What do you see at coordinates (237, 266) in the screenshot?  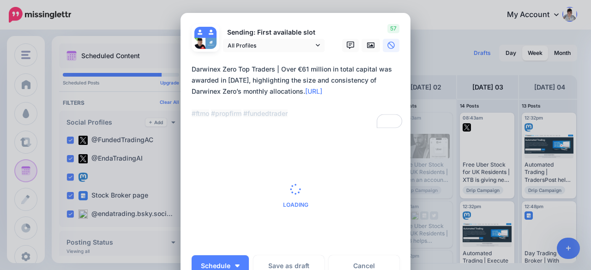 I see `img: arrow-down-white.png` at bounding box center [237, 266].